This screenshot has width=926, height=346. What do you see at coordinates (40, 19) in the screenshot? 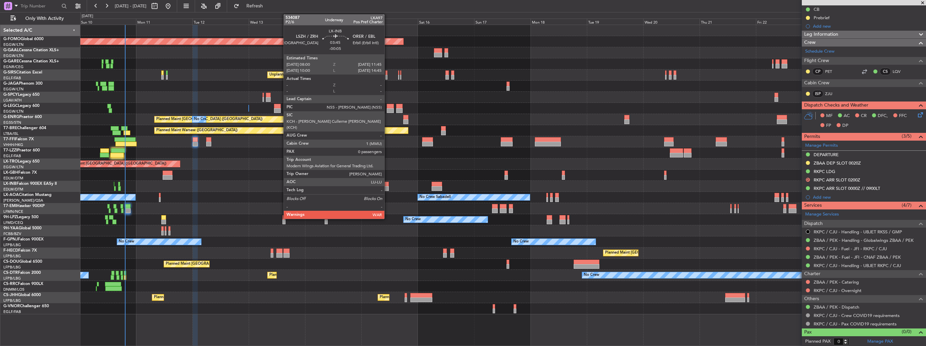
I see `button: Only With Activity` at bounding box center [40, 19].